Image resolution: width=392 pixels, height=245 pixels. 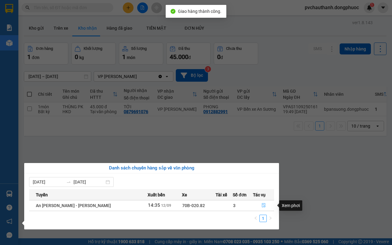 What do you see at coordinates (221, 195) in the screenshot?
I see `span: Tài xế` at bounding box center [221, 195].